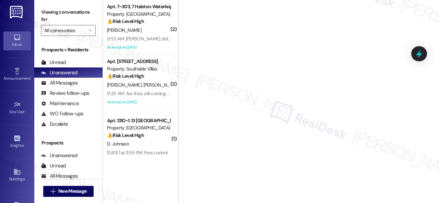  I want to click on div: Prospects, so click(68, 143).